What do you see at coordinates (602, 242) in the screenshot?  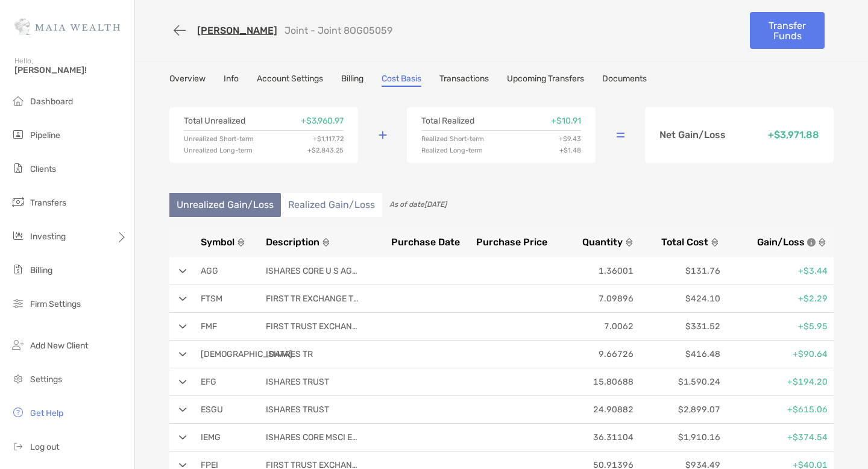 I see `span: Quantity` at bounding box center [602, 242].